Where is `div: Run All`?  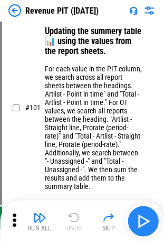
div: Run All is located at coordinates (39, 229).